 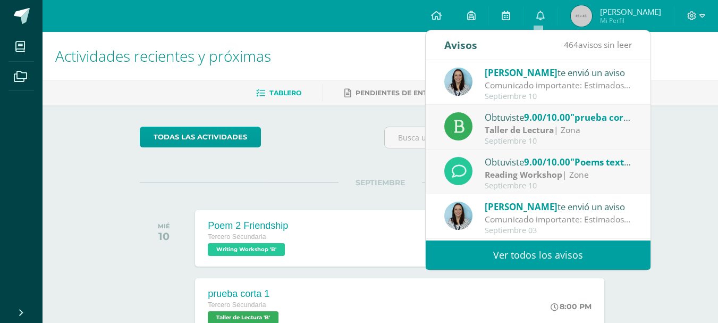 I want to click on div: prueba corta 1, so click(x=244, y=293).